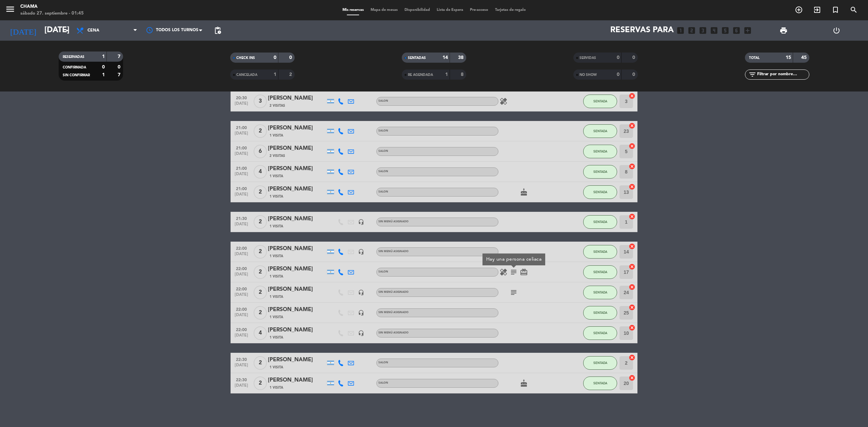 This screenshot has width=868, height=427. What do you see at coordinates (783, 75) in the screenshot?
I see `input: Filtrar por nombre...` at bounding box center [783, 75].